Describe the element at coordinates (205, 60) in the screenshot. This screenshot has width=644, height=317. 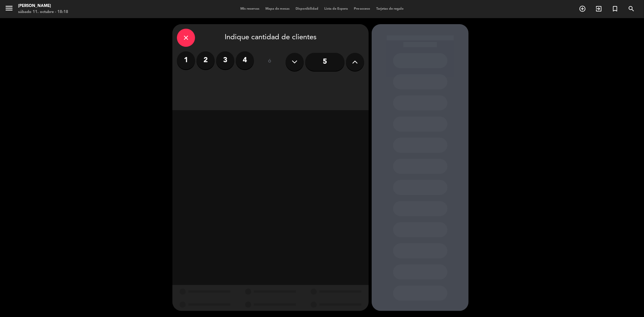
I see `label: 2` at that location.